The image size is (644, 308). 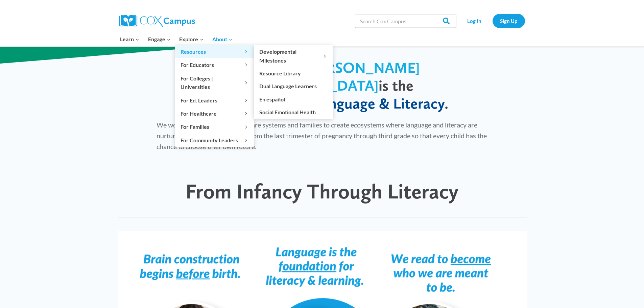 I want to click on nav: Primary Navigation, so click(x=177, y=39).